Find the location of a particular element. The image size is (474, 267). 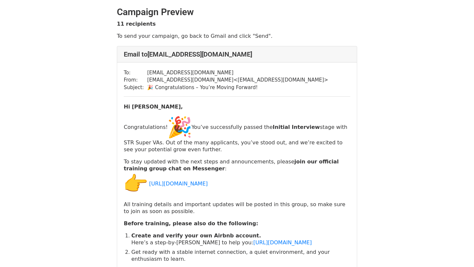

p: Congratulations! You’ve successfully passed the stage with STR Super VAs. Out of the many applica... is located at coordinates (237, 134).